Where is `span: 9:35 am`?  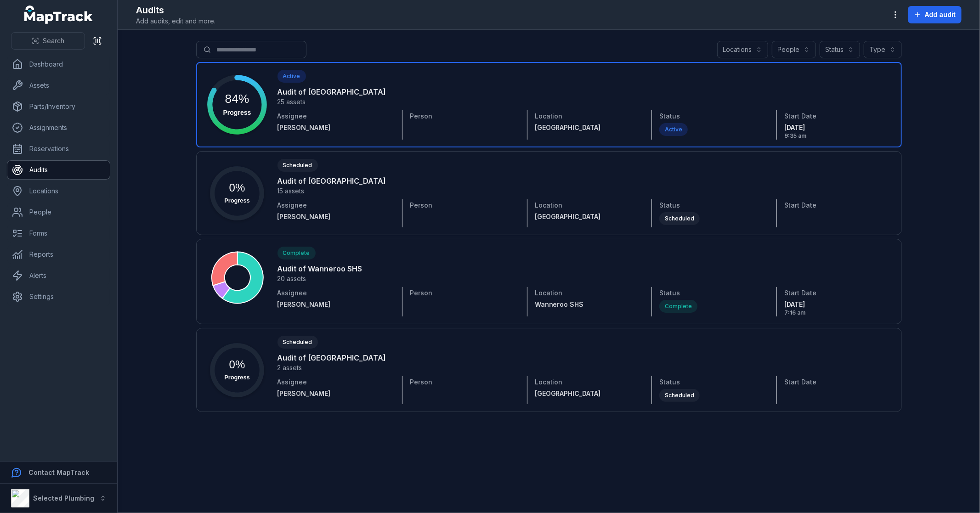
span: 9:35 am is located at coordinates (835, 136).